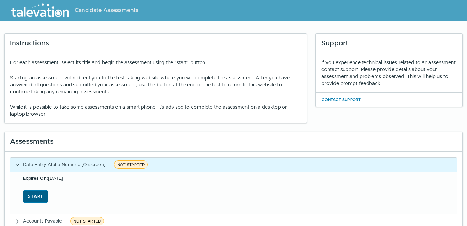 The height and width of the screenshot is (226, 467). I want to click on button: Contact Support, so click(341, 100).